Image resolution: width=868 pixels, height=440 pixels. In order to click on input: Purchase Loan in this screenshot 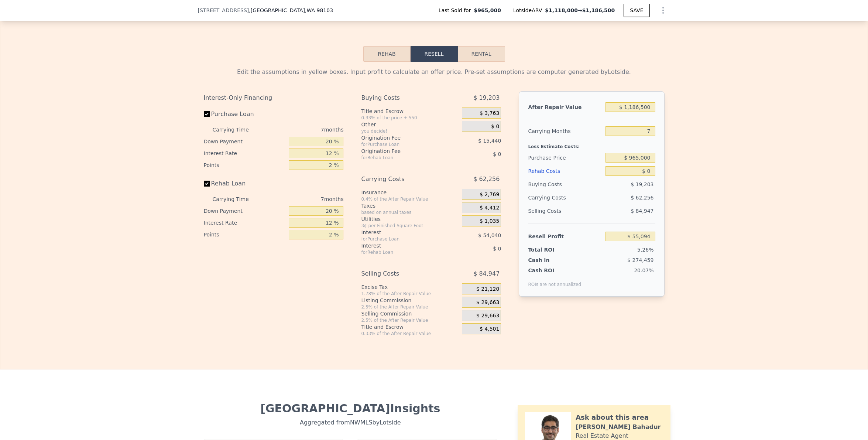, I will do `click(207, 114)`.